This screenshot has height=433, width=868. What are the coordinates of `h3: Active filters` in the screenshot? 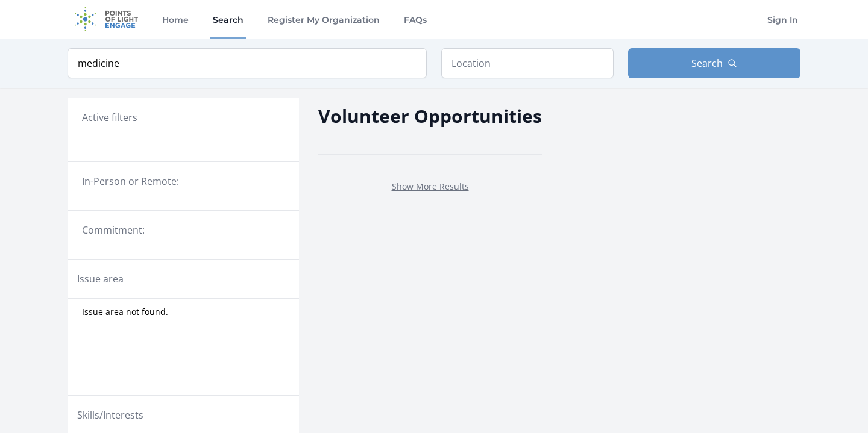 It's located at (109, 117).